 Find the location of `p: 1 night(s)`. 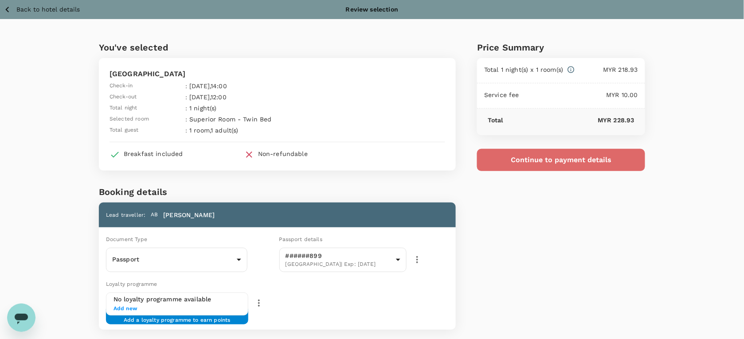

p: 1 night(s) is located at coordinates (266, 108).